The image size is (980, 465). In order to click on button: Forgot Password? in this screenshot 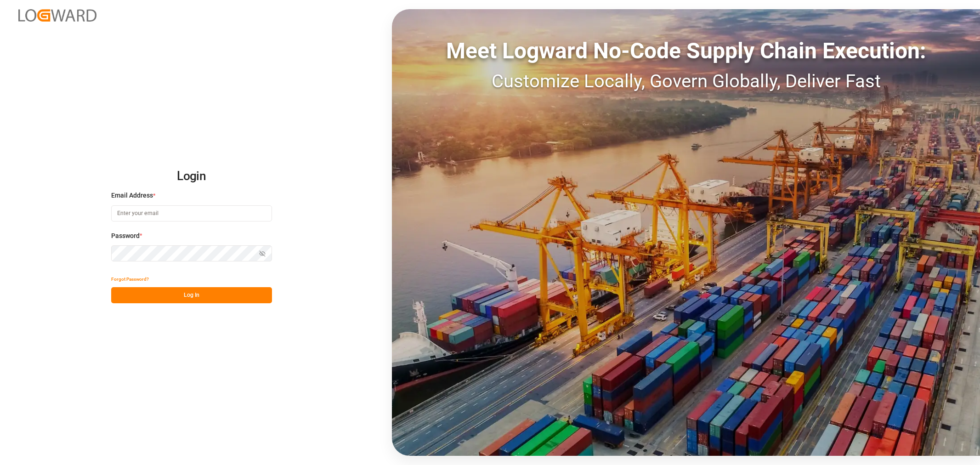, I will do `click(130, 279)`.